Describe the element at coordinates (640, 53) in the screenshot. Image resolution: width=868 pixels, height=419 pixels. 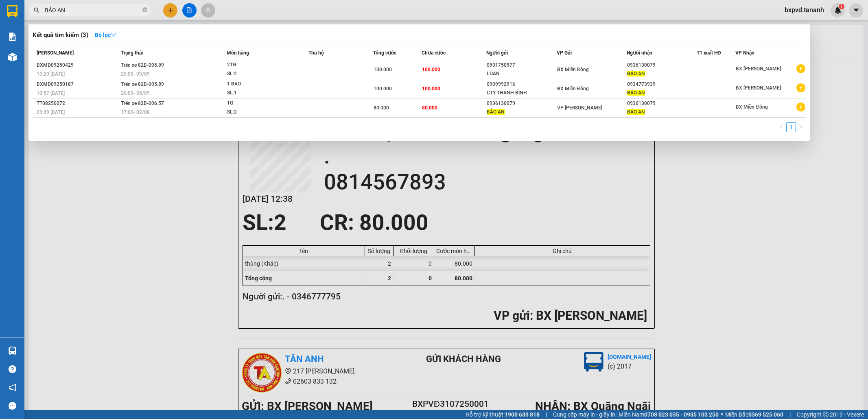
I see `span: Người nhận` at that location.